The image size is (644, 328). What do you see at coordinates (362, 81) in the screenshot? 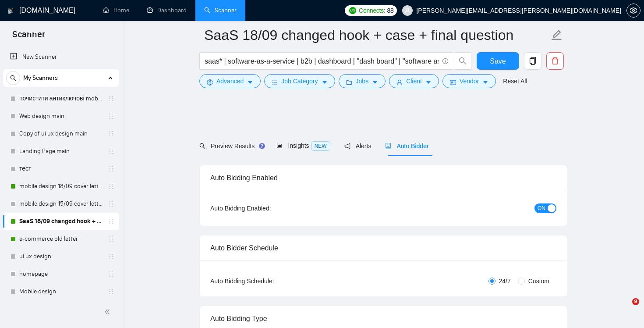
I see `button: folderJobscaret-down` at bounding box center [362, 81].